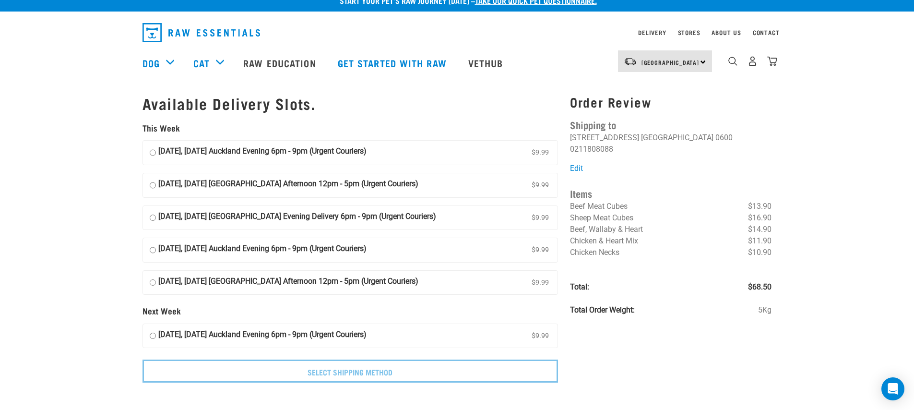 The height and width of the screenshot is (410, 914). Describe the element at coordinates (652, 32) in the screenshot. I see `a: Delivery` at that location.